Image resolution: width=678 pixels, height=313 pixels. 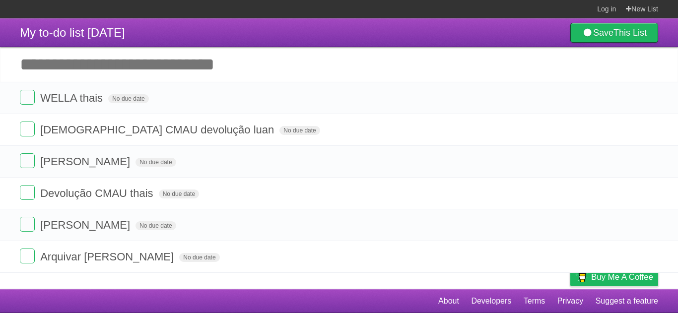 What do you see at coordinates (571, 301) in the screenshot?
I see `a: Privacy` at bounding box center [571, 301].